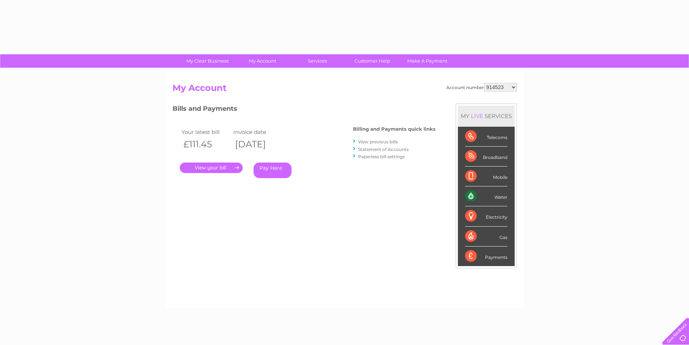 This screenshot has height=345, width=689. Describe the element at coordinates (345, 90) in the screenshot. I see `h2: My Account` at that location.